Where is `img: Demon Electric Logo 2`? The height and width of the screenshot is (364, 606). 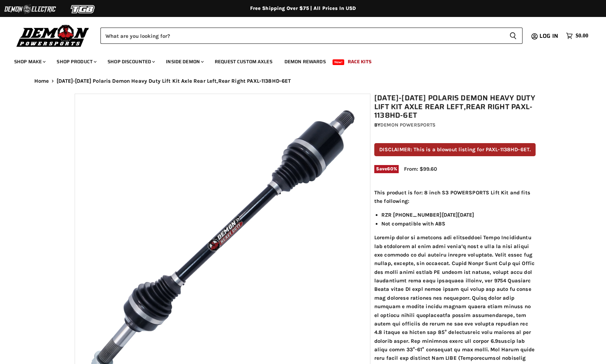
img: Demon Electric Logo 2 is located at coordinates (30, 9).